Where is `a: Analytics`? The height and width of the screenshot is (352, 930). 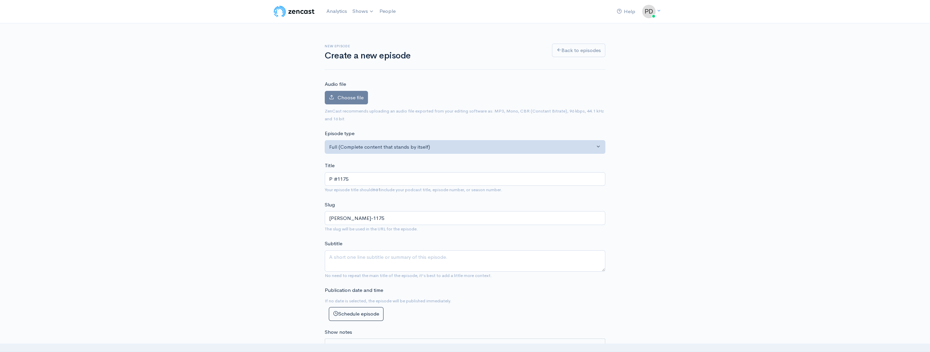
a: Analytics is located at coordinates (336, 11).